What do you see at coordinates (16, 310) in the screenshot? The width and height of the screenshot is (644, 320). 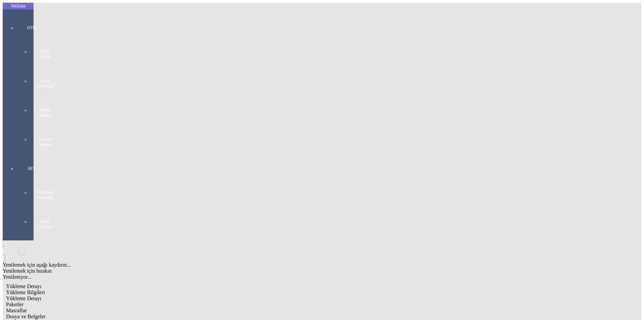 I see `span: Masraflar` at bounding box center [16, 310].